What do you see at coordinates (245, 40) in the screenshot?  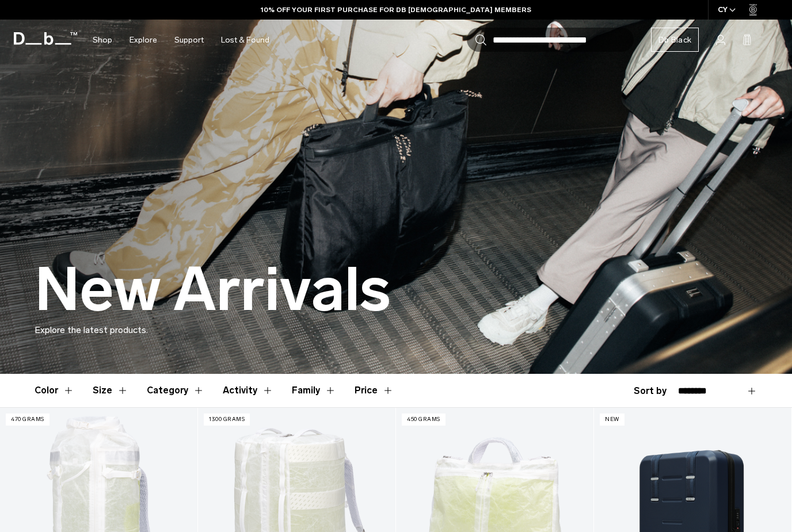 I see `a: Lost & Found` at bounding box center [245, 40].